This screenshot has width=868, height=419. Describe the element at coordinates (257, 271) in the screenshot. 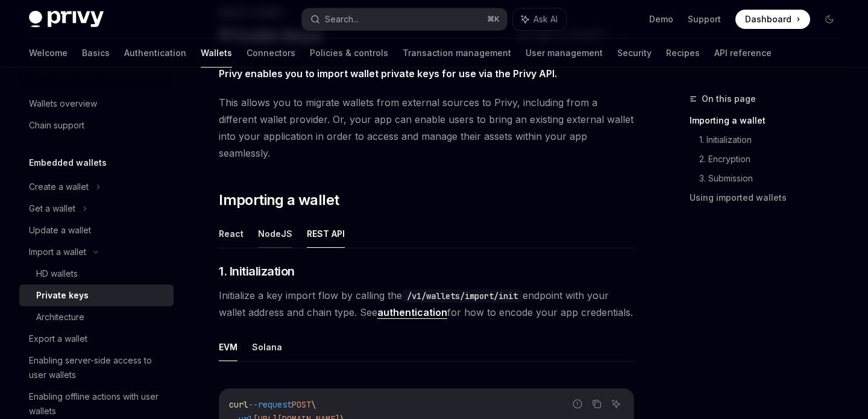

I see `span: 1. Initialization` at that location.